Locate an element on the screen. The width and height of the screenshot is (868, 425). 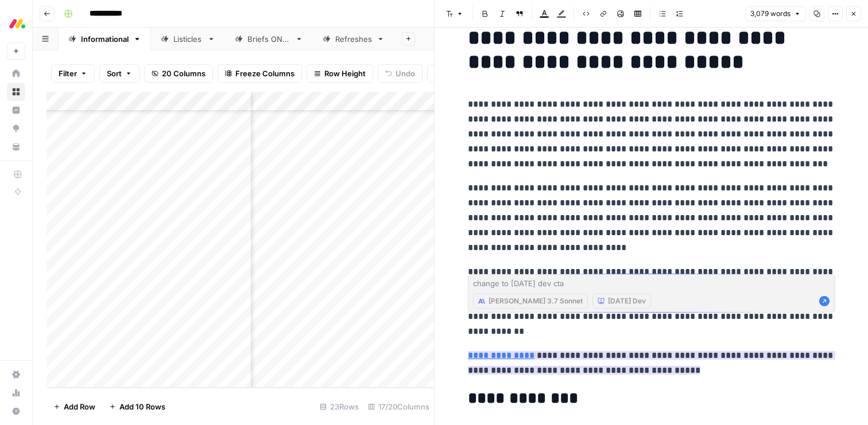
button: Undo is located at coordinates (401, 73).